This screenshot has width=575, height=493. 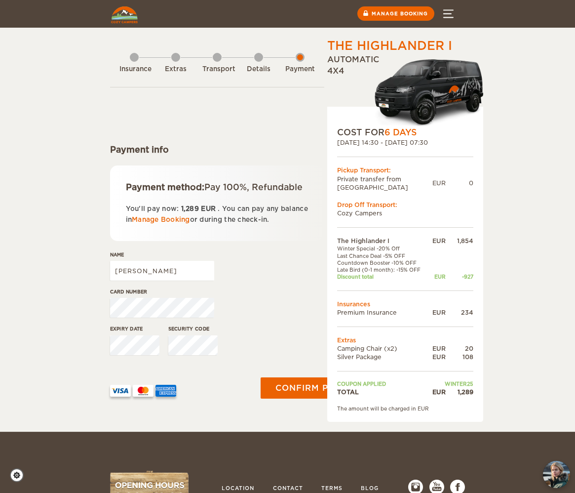 What do you see at coordinates (382, 240) in the screenshot?
I see `td: The Highlander I` at bounding box center [382, 240].